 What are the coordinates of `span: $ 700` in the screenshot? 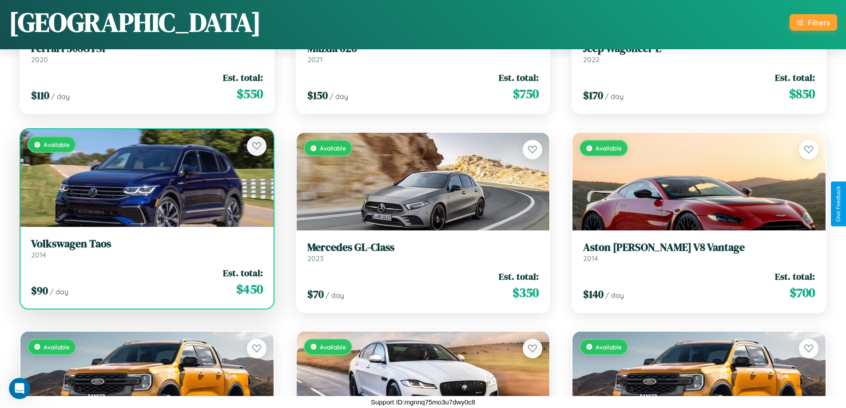 It's located at (802, 293).